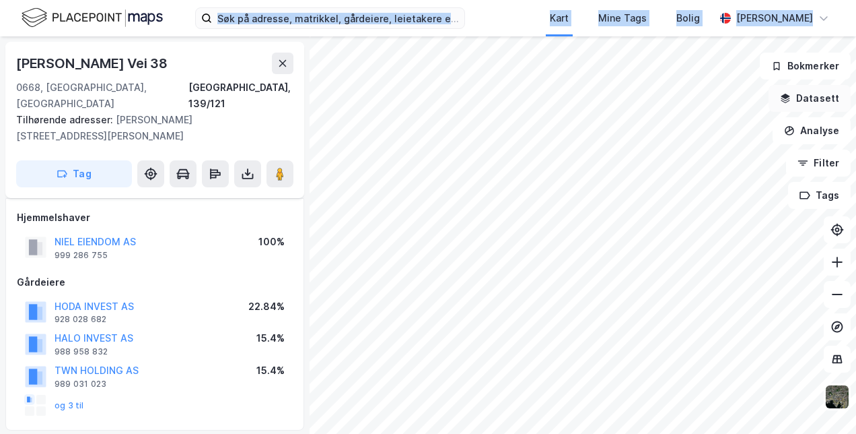 The width and height of the screenshot is (856, 434). Describe the element at coordinates (81, 351) in the screenshot. I see `div: 988 958 832` at that location.